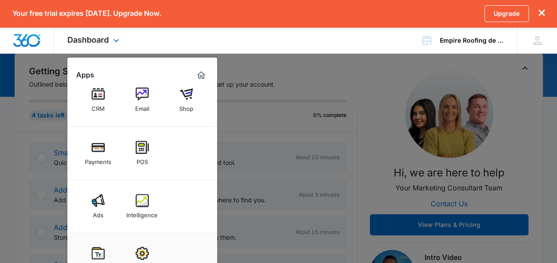 The width and height of the screenshot is (557, 263). Describe the element at coordinates (142, 213) in the screenshot. I see `div: Intelligence` at that location.